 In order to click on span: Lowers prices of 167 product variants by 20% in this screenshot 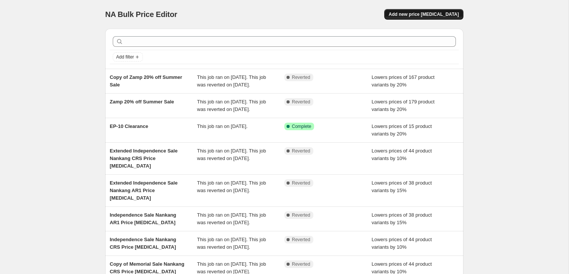, I will do `click(403, 81)`.